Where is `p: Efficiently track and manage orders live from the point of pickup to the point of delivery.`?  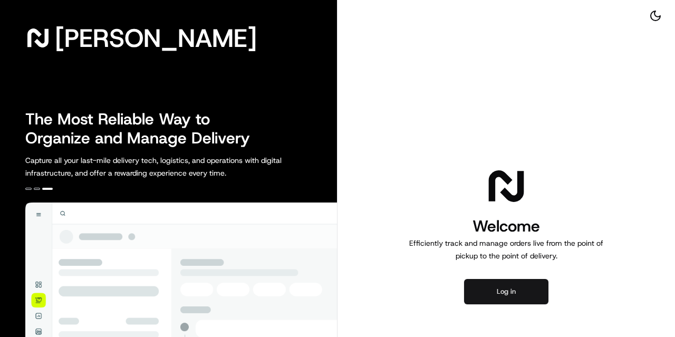 p: Efficiently track and manage orders live from the point of pickup to the point of delivery. is located at coordinates (506, 249).